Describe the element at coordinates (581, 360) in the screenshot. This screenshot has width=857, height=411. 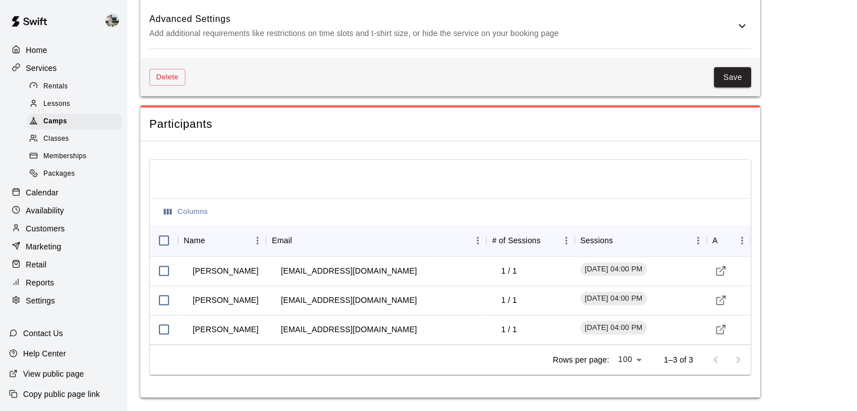
I see `p: Rows per page:` at that location.